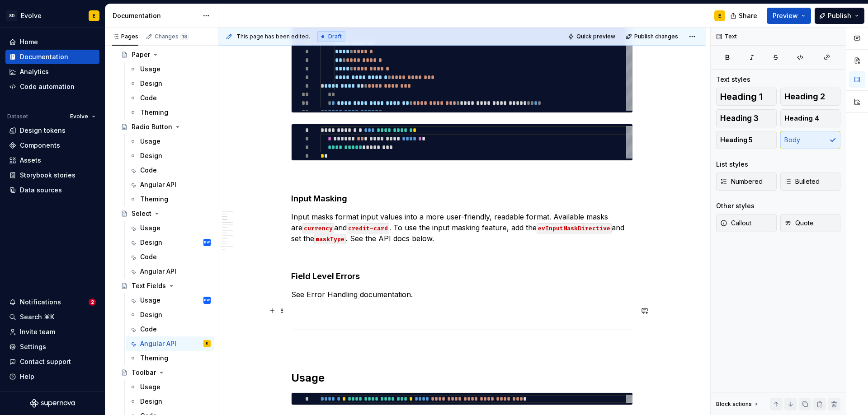 This screenshot has height=415, width=868. What do you see at coordinates (741, 97) in the screenshot?
I see `span: Heading 1` at bounding box center [741, 97].